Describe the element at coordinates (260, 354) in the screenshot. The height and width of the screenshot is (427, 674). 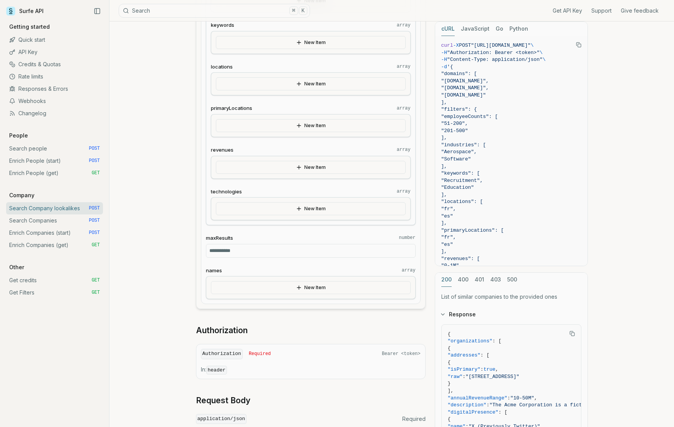
I see `span: Required` at that location.